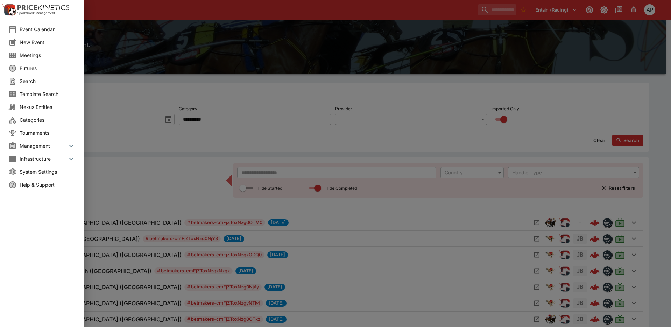  What do you see at coordinates (48, 120) in the screenshot?
I see `span: Categories` at bounding box center [48, 120].